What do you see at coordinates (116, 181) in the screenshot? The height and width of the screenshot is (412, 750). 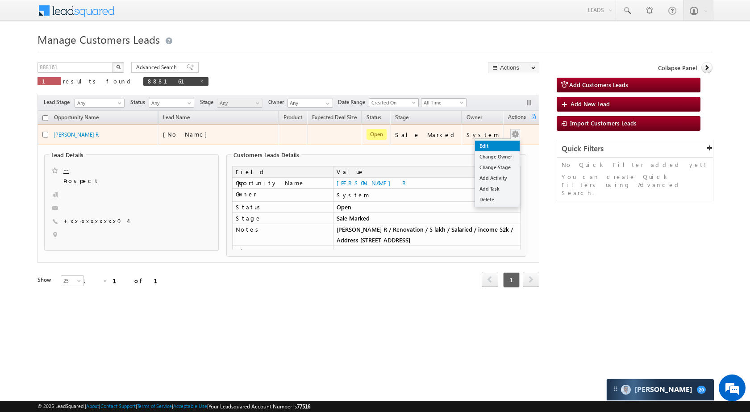 I see `span: Prospect` at bounding box center [116, 181].